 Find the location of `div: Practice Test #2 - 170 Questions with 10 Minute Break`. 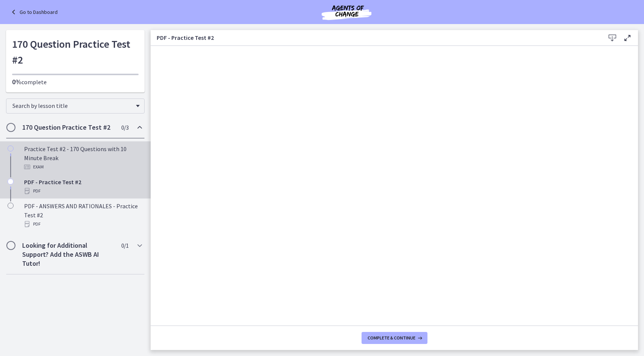

div: Practice Test #2 - 170 Questions with 10 Minute Break is located at coordinates (83, 158).